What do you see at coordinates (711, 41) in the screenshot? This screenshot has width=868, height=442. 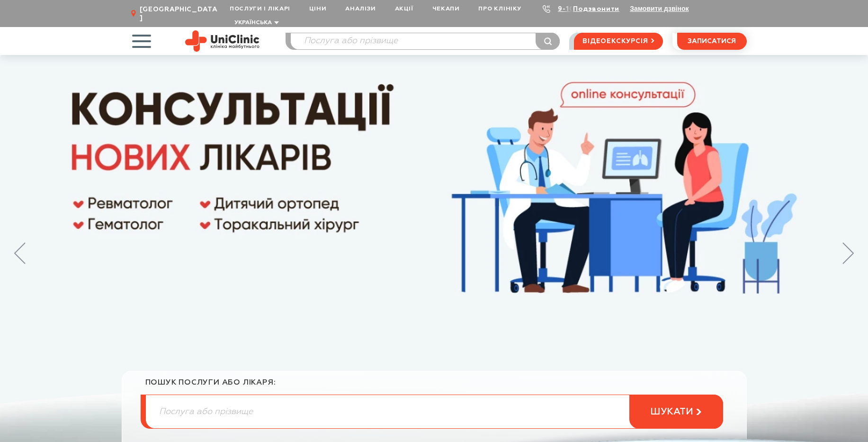 I see `span: записатися` at bounding box center [711, 41].